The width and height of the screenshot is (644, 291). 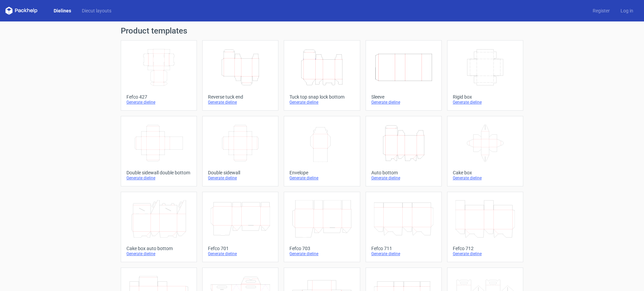 I want to click on a: Tuck top snap lock bottomGenerate dieline, so click(x=322, y=75).